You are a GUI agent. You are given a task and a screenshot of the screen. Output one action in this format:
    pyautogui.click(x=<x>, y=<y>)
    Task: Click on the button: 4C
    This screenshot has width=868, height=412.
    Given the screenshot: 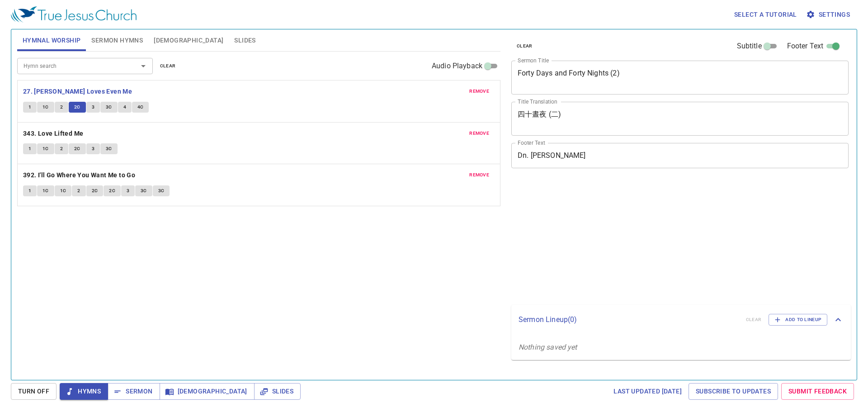 What is the action you would take?
    pyautogui.click(x=141, y=107)
    